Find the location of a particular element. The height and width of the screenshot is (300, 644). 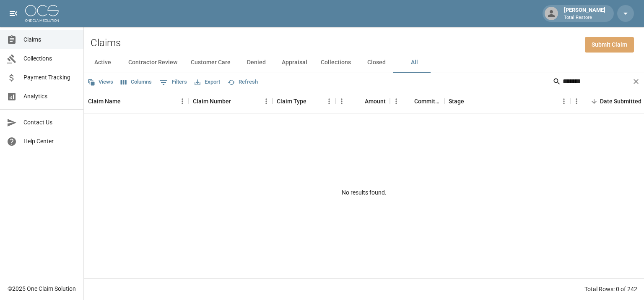

span: Collections is located at coordinates (50, 58).